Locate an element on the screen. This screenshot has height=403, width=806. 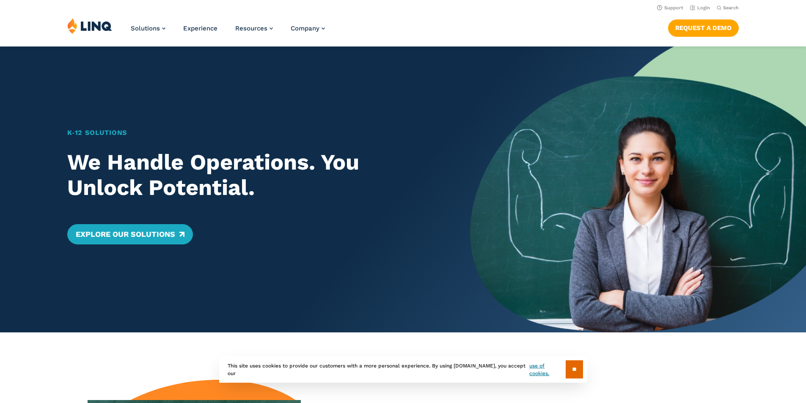
span: Company is located at coordinates (305, 28).